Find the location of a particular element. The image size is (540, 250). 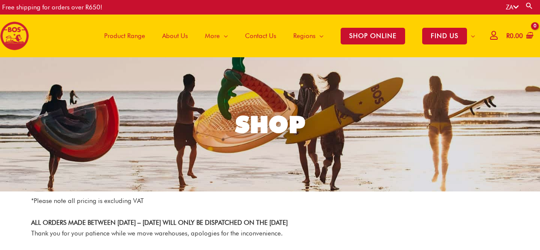

a: Product Range is located at coordinates (125, 36).